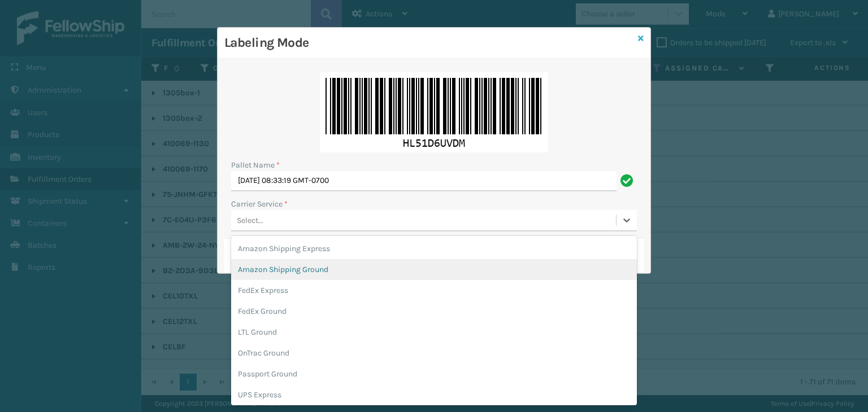 This screenshot has width=868, height=412. I want to click on img: +E2CNQAAAAGSURBVAMAszKQgXW0gkgAAAAASUVORK5CYII=, so click(434, 112).